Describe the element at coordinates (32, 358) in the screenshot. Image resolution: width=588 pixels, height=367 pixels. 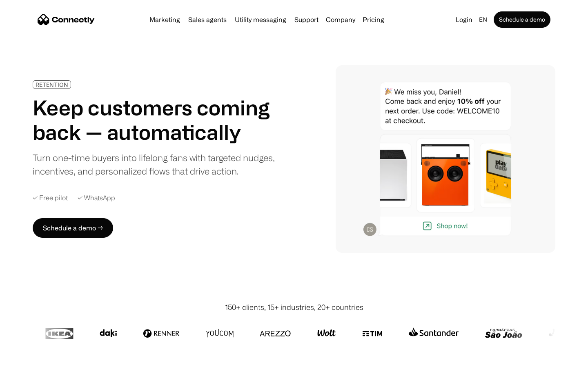
I see `ul: Language list` at that location.